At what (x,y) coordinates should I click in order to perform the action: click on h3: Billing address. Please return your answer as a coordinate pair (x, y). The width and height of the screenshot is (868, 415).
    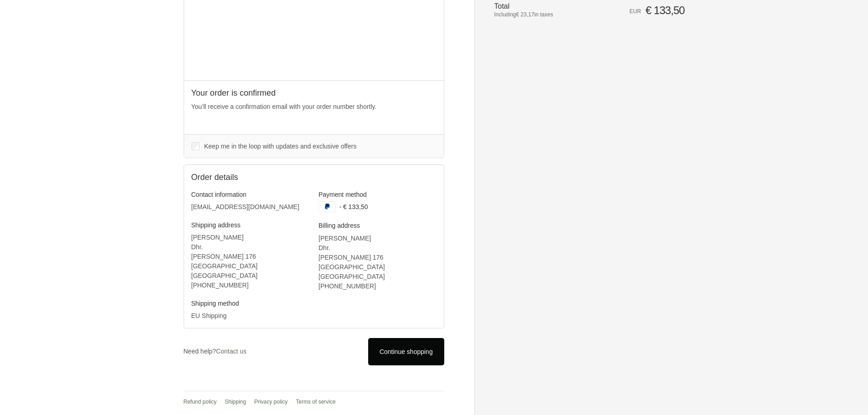
    Looking at the image, I should click on (378, 225).